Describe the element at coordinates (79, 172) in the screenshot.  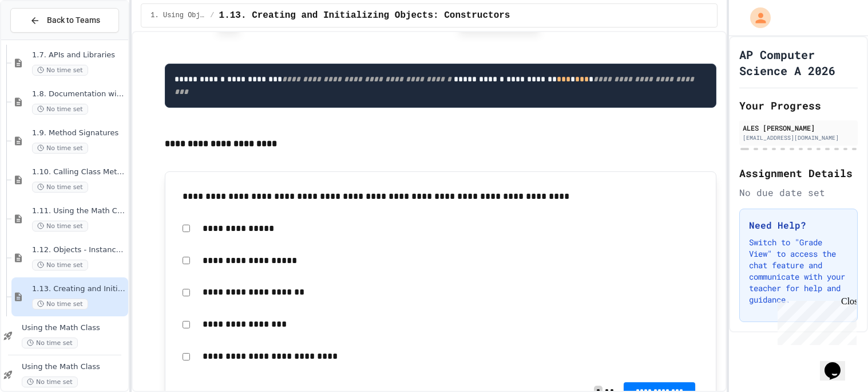
I see `span: 1.10. Calling Class Methods` at that location.